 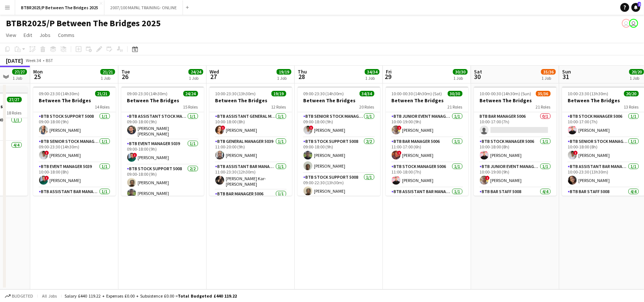 I want to click on a: 2, so click(x=636, y=7).